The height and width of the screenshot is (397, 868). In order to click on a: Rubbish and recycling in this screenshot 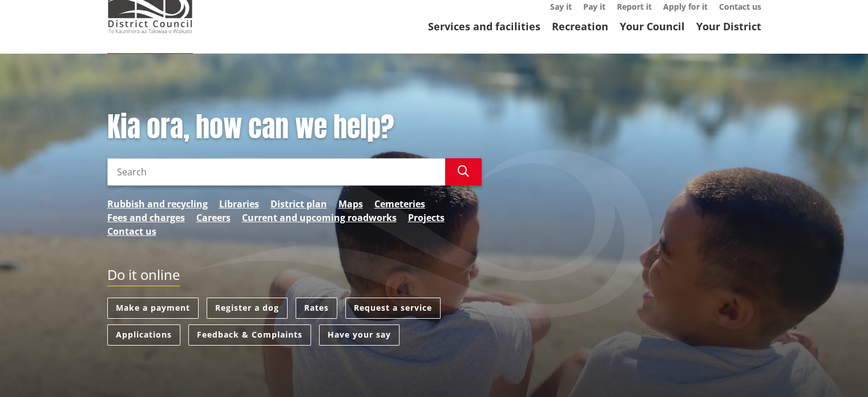, I will do `click(158, 204)`.